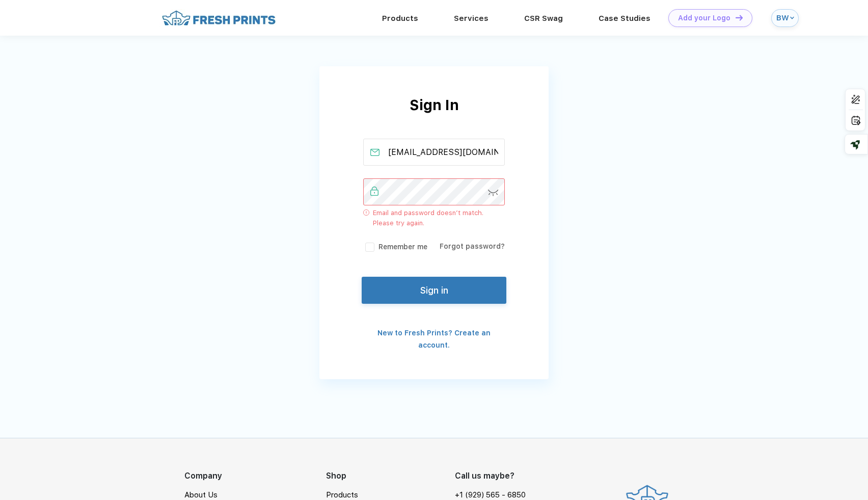 This screenshot has height=500, width=868. Describe the element at coordinates (782, 18) in the screenshot. I see `div: BW` at that location.